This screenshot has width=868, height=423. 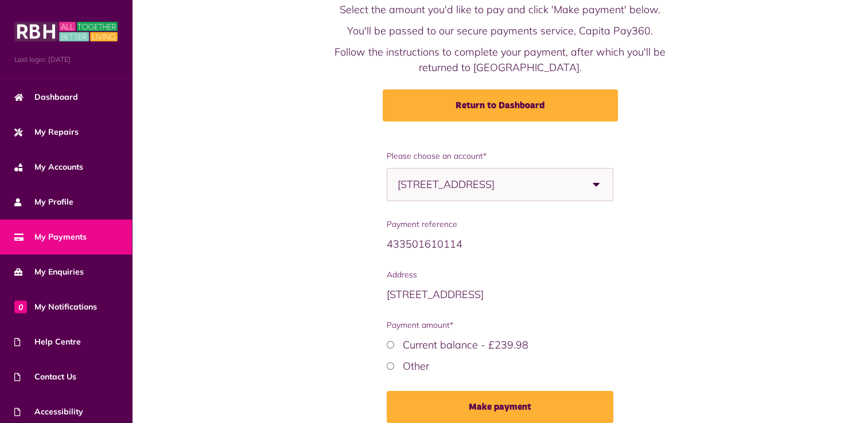 I want to click on p: Follow the instructions to complete your payment, after which you'll be returned to [GEOGRAPHIC_D..., so click(x=500, y=59).